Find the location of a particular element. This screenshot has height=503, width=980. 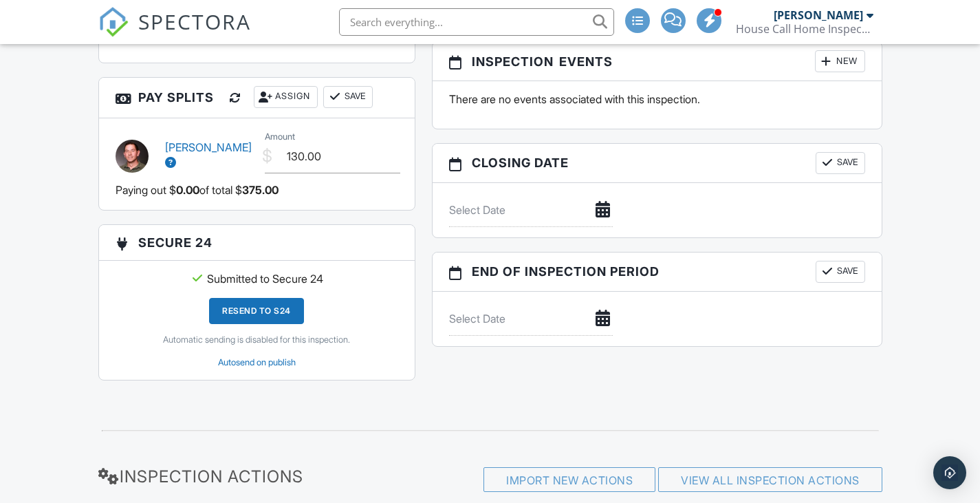

p: Automatic sending is disabled for this inspection. is located at coordinates (257, 340).